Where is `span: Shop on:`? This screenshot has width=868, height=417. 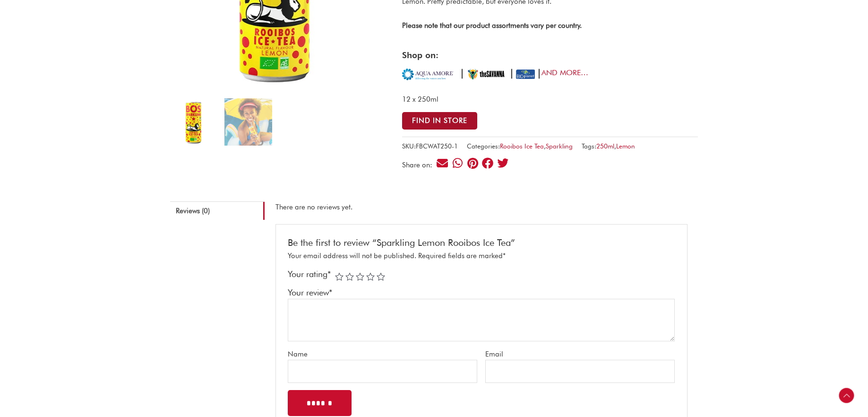 span: Shop on: is located at coordinates (420, 55).